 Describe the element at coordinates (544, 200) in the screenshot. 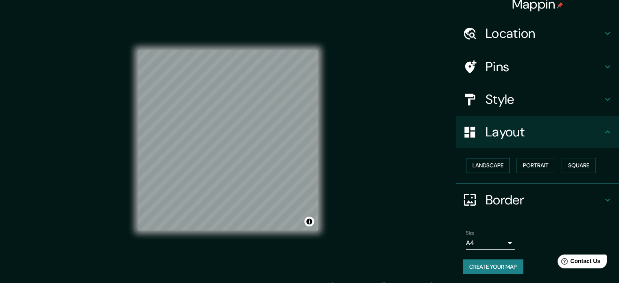

I see `h4: Border` at that location.